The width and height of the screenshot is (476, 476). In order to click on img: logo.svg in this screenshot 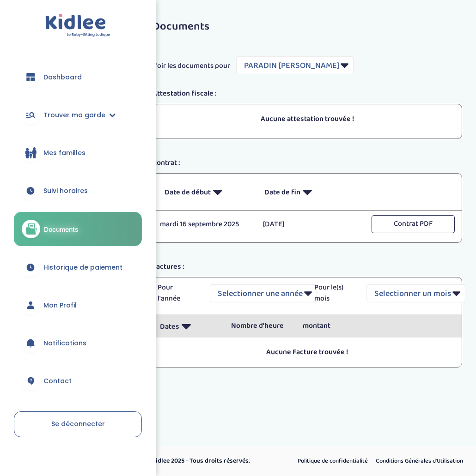, I will do `click(77, 25)`.